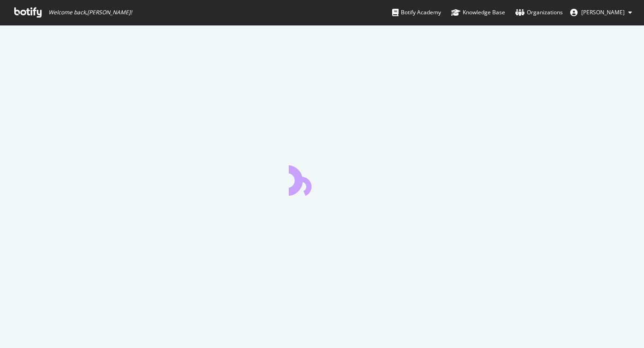 This screenshot has width=644, height=348. I want to click on div: Botify Academy, so click(417, 12).